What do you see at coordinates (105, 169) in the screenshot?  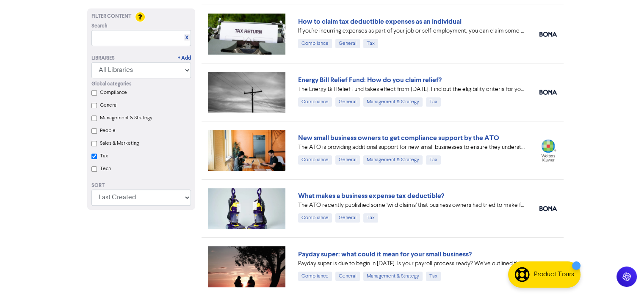 I see `label: Tech` at bounding box center [105, 169].